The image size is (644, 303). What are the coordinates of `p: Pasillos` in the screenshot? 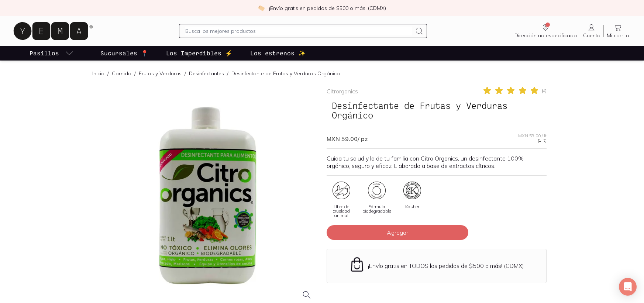 It's located at (44, 53).